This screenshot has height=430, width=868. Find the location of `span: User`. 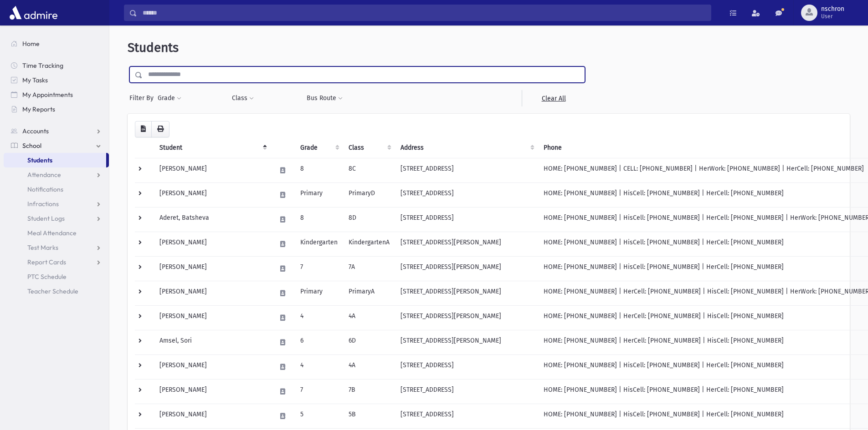

span: User is located at coordinates (833, 17).